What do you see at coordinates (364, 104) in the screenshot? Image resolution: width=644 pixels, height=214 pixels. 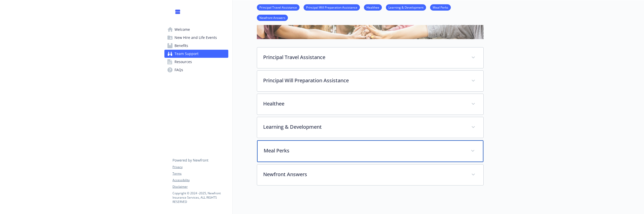 I see `p: Healthee` at bounding box center [364, 104].